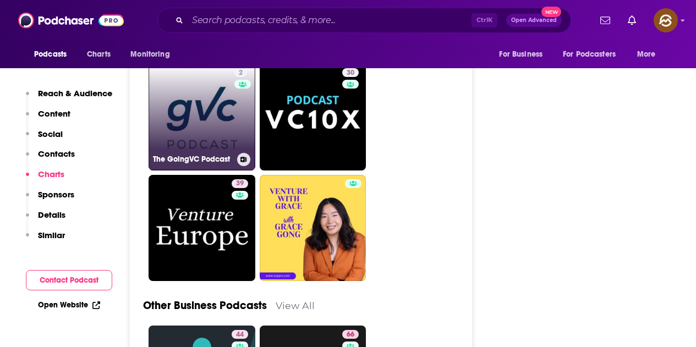 The image size is (696, 347). Describe the element at coordinates (364, 20) in the screenshot. I see `div: Search podcasts, credits, & more...` at that location.